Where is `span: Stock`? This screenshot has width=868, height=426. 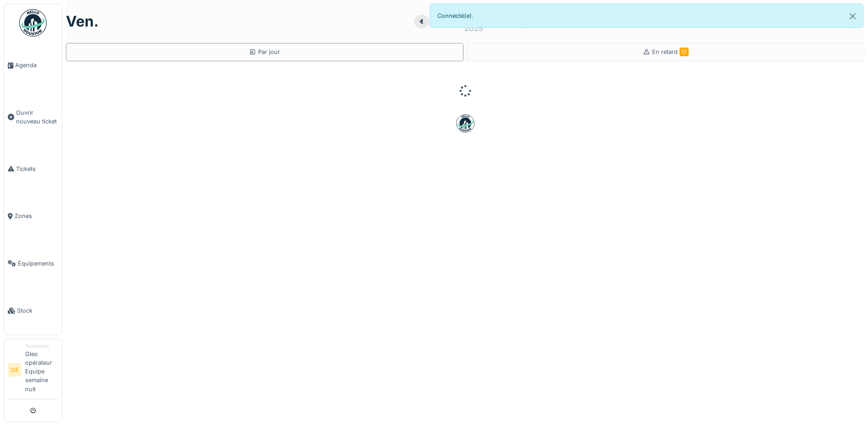 span: Stock is located at coordinates (37, 310).